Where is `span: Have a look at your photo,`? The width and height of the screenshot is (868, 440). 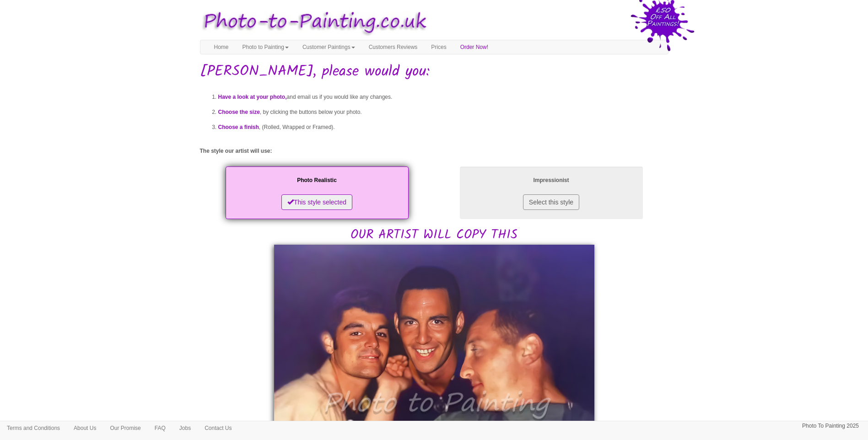 span: Have a look at your photo, is located at coordinates (253, 97).